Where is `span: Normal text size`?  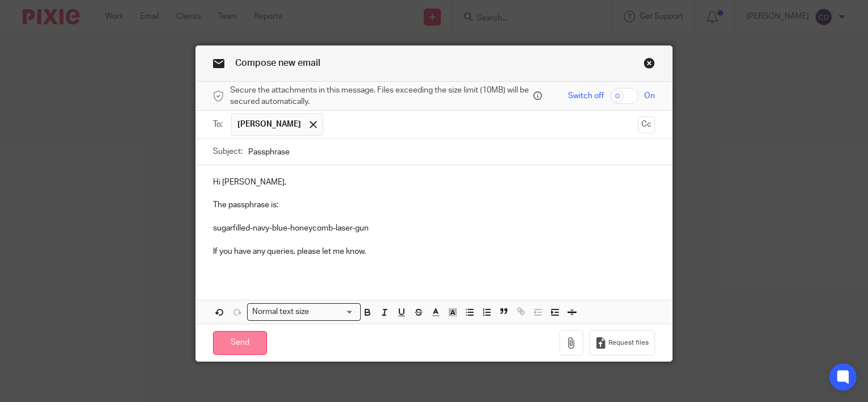
span: Normal text size is located at coordinates (281, 312).